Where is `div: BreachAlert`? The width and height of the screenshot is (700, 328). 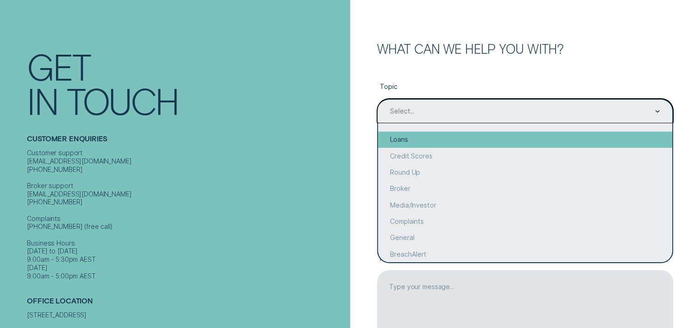
div: BreachAlert is located at coordinates (525, 253).